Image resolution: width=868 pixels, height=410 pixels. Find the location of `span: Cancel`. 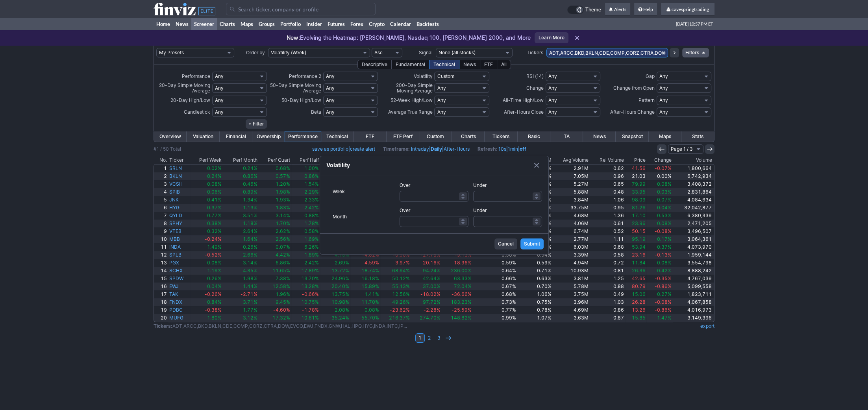

span: Cancel is located at coordinates (505, 244).